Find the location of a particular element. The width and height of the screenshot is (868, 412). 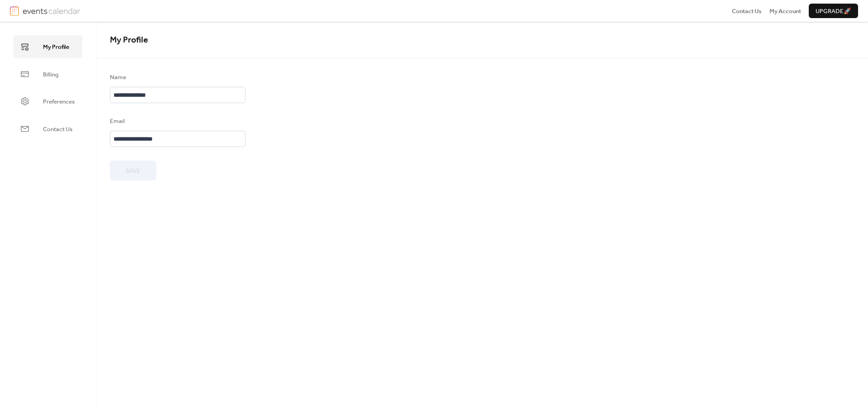

button: Upgrade🚀 is located at coordinates (834, 11).